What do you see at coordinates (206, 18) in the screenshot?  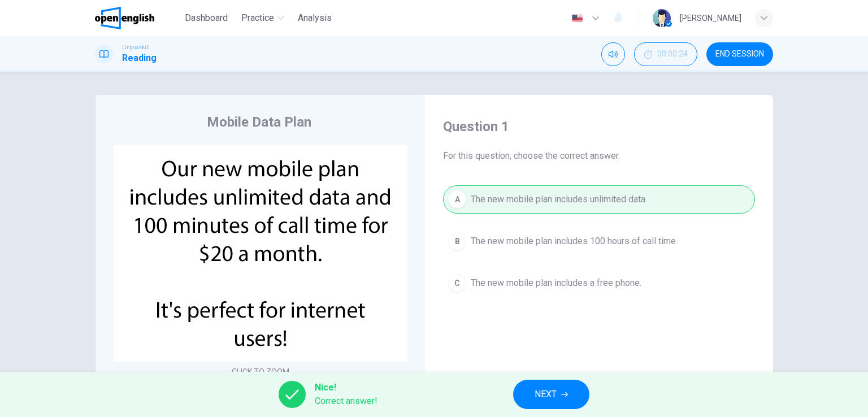 I see `span: Dashboard` at bounding box center [206, 18].